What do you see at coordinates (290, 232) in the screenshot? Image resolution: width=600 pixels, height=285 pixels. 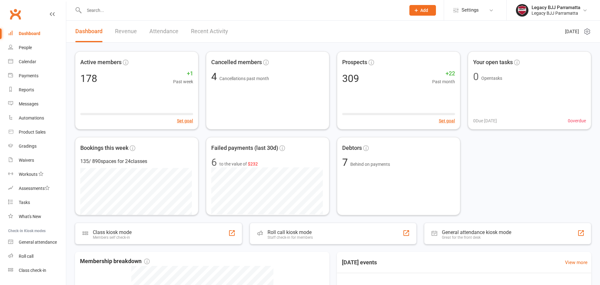 I see `div: Roll call kiosk mode` at bounding box center [290, 232].